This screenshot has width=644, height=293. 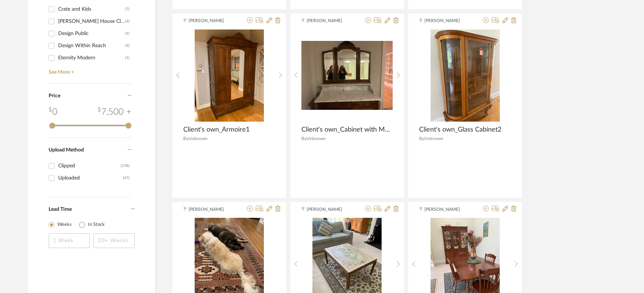 I want to click on label: Weeks, so click(x=64, y=225).